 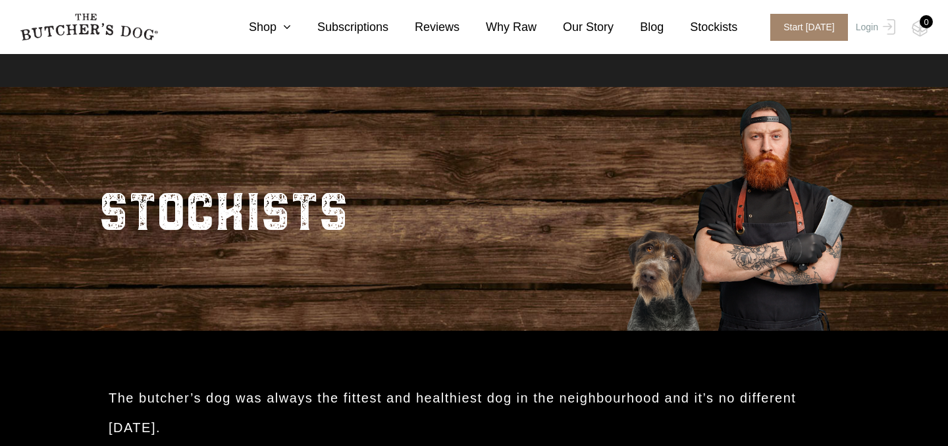 What do you see at coordinates (738, 207) in the screenshot?
I see `img: Butcher_Large_3.png` at bounding box center [738, 207].